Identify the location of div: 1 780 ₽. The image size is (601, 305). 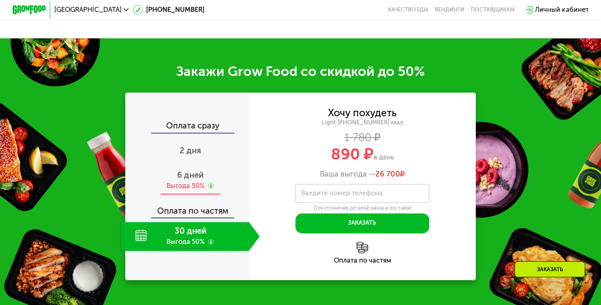
(362, 138).